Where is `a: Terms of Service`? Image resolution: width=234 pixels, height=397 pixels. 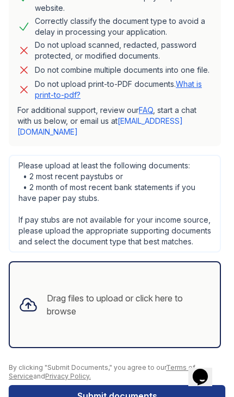 a: Terms of Service is located at coordinates (102, 371).